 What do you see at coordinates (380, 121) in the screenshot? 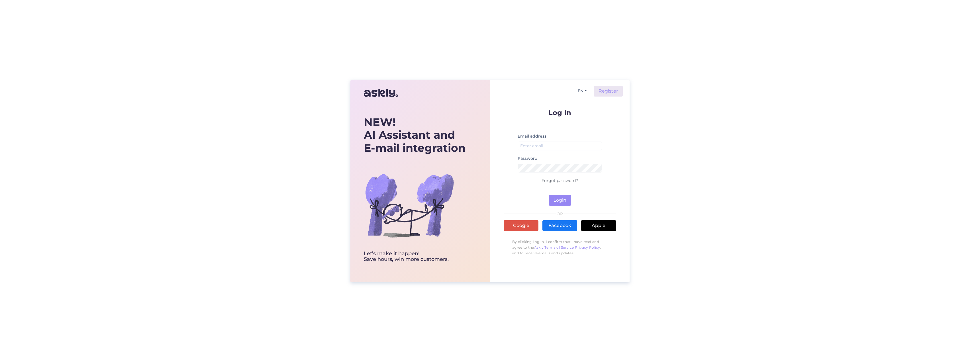
I see `b: NEW!` at bounding box center [380, 121].